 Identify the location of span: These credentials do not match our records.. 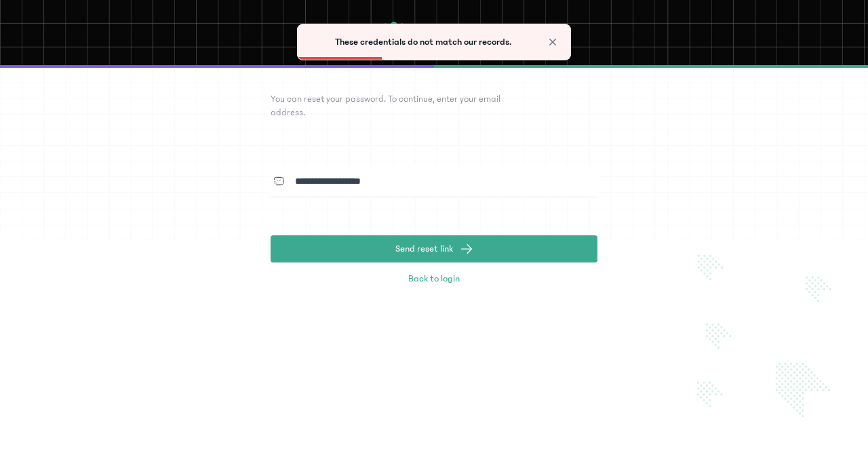
(423, 42).